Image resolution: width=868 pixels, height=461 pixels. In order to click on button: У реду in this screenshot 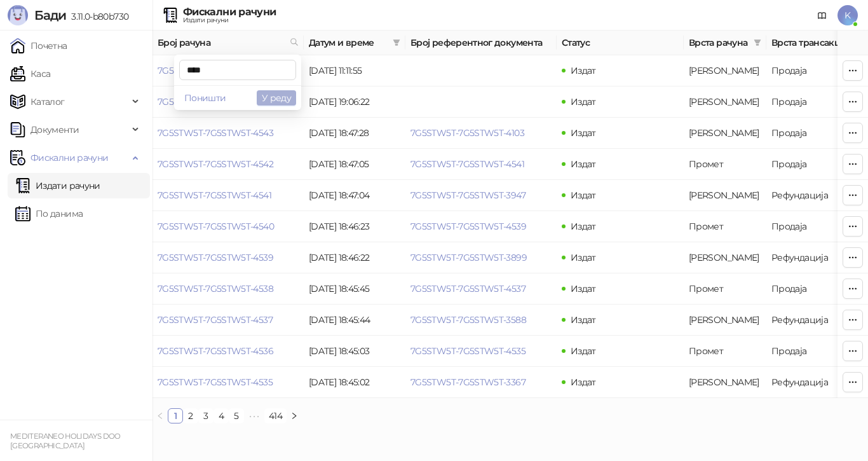, I will do `click(276, 98)`.